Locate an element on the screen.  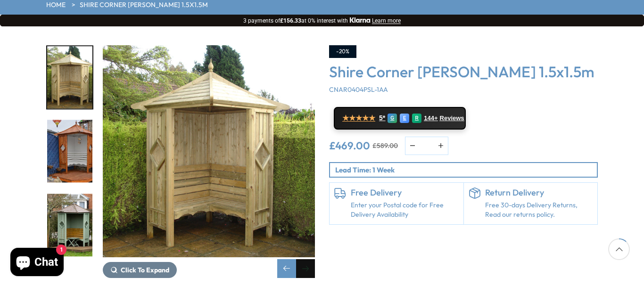
div: G is located at coordinates (392, 118).